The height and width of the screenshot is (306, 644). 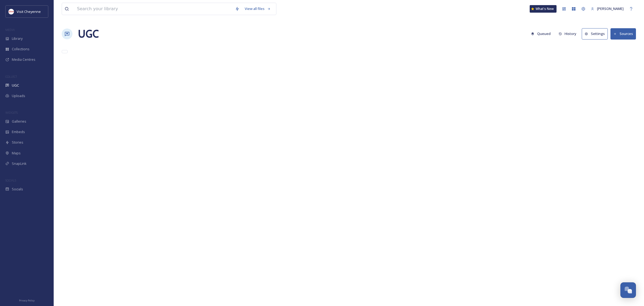 What do you see at coordinates (27, 300) in the screenshot?
I see `a: Privacy Policy` at bounding box center [27, 300].